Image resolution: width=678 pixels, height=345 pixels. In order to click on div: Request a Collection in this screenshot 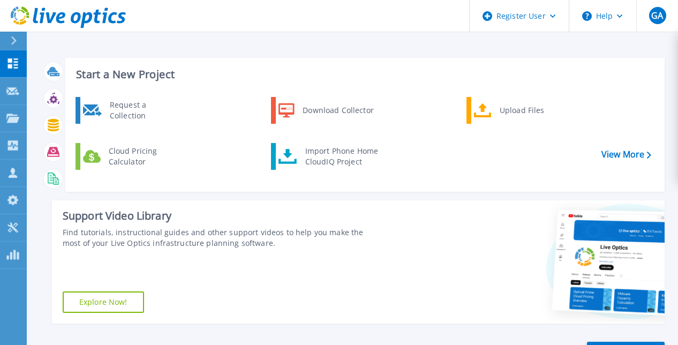, I will do `click(144, 110)`.